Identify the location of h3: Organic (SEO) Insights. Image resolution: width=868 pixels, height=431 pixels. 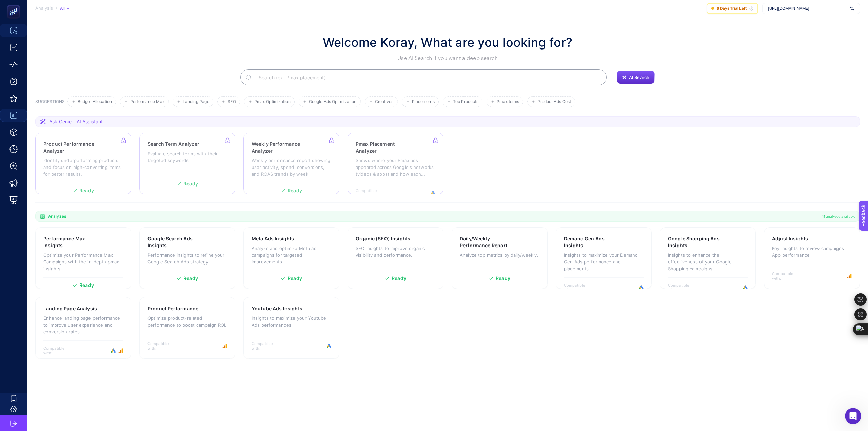
(383, 239).